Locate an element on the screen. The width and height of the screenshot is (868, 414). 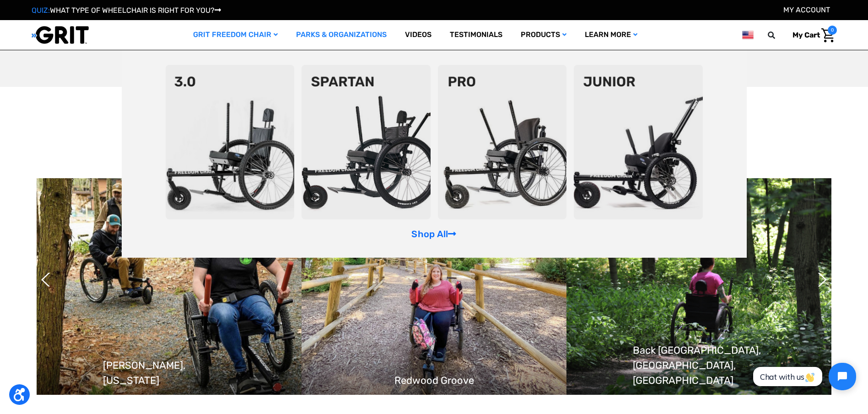
a: Testimonials is located at coordinates (476, 35).